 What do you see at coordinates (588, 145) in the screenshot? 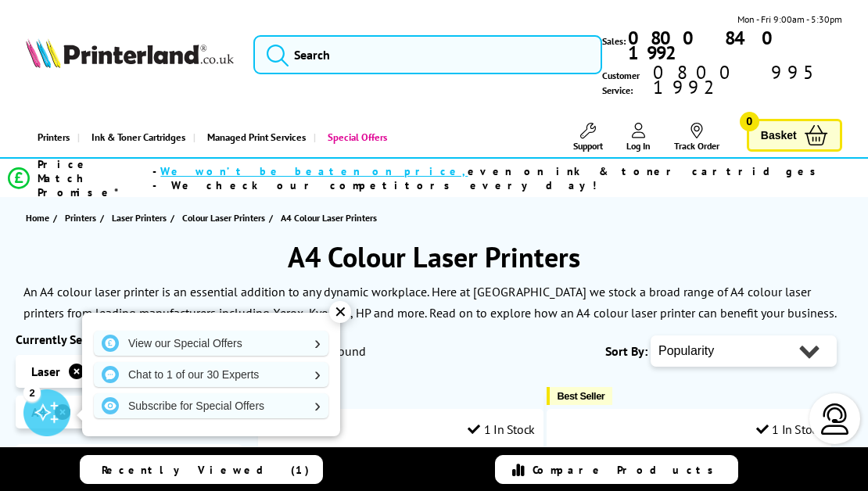
I see `span: Support` at bounding box center [588, 145].